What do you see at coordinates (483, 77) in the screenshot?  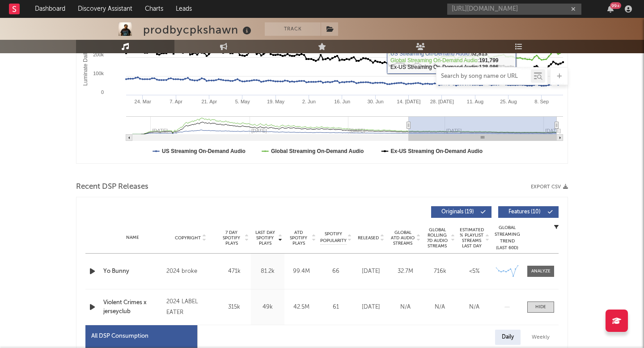 I see `input: Search by song name or URL` at bounding box center [483, 77].